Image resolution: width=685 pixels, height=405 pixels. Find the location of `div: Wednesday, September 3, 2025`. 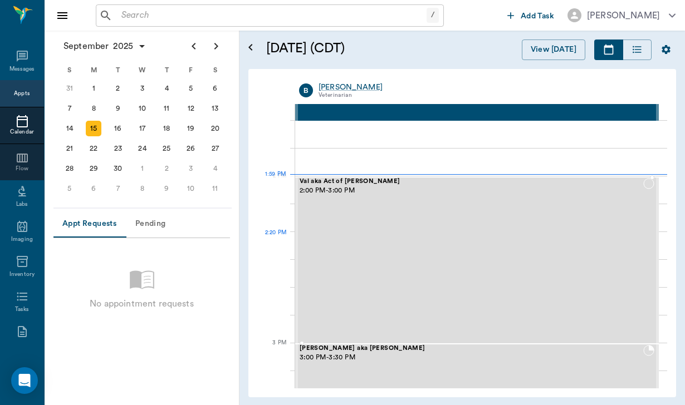

div: Wednesday, September 3, 2025 is located at coordinates (143, 89).